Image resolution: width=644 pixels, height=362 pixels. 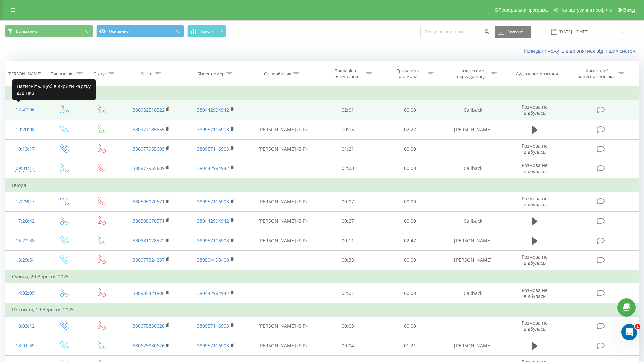 What do you see at coordinates (25, 129) in the screenshot?
I see `div: 10:20:08` at bounding box center [25, 129].